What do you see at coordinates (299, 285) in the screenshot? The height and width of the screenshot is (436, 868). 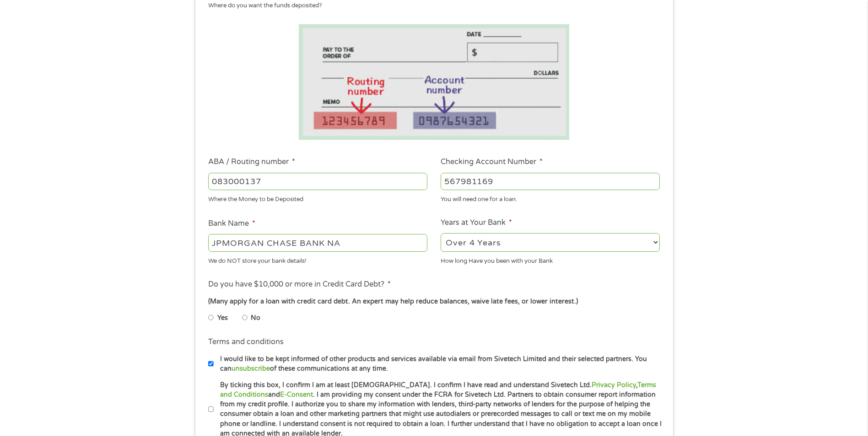 I see `label: Do you have $10,000 or more in Credit Card Debt?` at bounding box center [299, 285].